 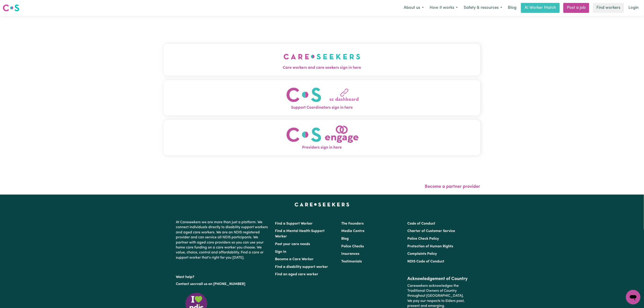 I want to click on a: Find a Support Worker, so click(x=294, y=223).